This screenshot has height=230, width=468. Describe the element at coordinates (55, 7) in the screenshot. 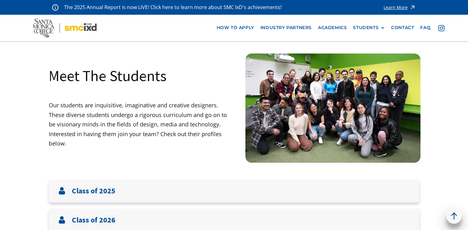

I see `img: icon - information - alert` at that location.